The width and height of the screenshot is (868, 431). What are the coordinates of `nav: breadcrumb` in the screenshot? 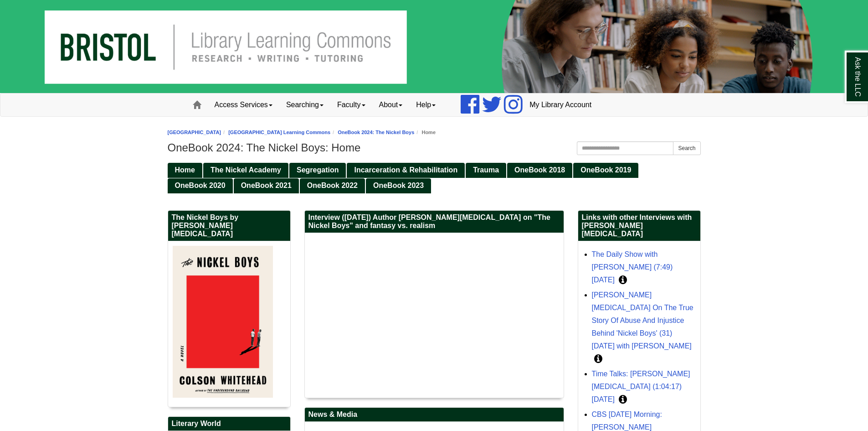 It's located at (435, 132).